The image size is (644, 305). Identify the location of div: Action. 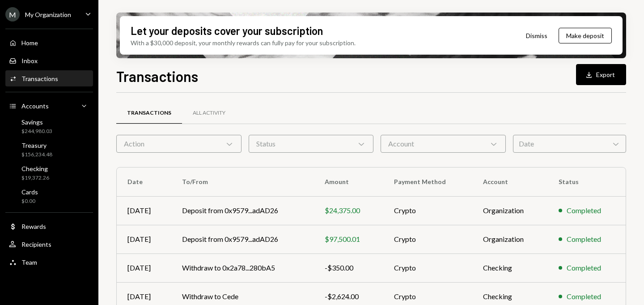
(179, 144).